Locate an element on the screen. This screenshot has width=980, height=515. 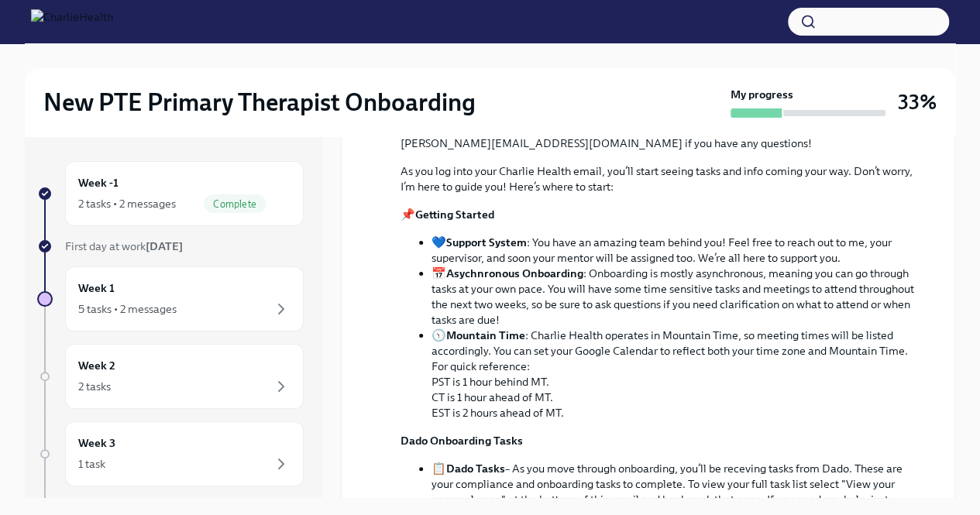
a: Week 31 task is located at coordinates (170, 454).